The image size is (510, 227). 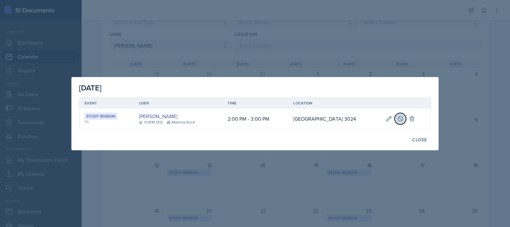 I want to click on th: Time, so click(x=255, y=103).